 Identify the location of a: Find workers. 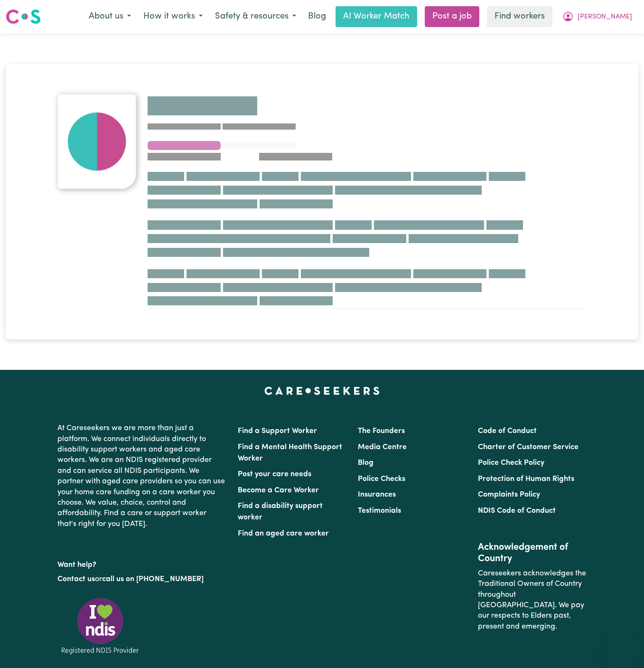
(519, 17).